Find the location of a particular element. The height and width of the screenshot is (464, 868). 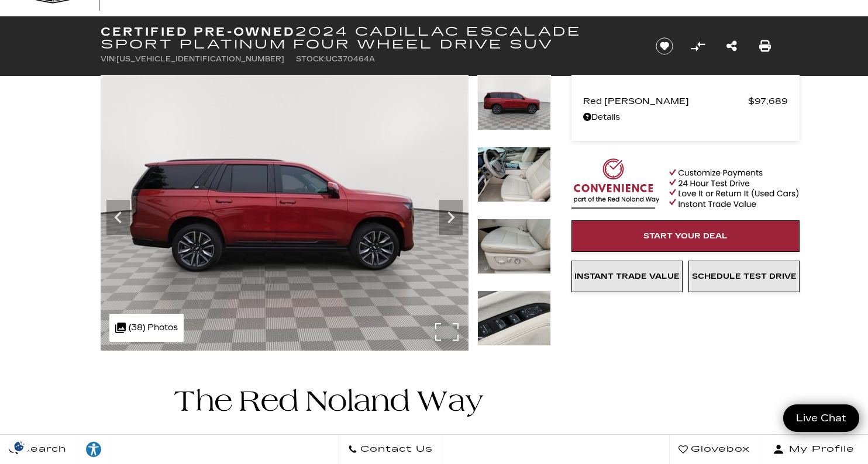

img: Certified Used 2024 Radiant Red Tintcoat Cadillac Sport Platinum image 11 is located at coordinates (514, 246).